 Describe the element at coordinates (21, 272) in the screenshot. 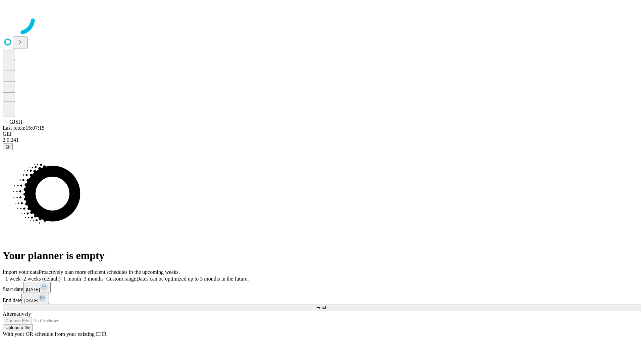

I see `span: Import your data` at that location.